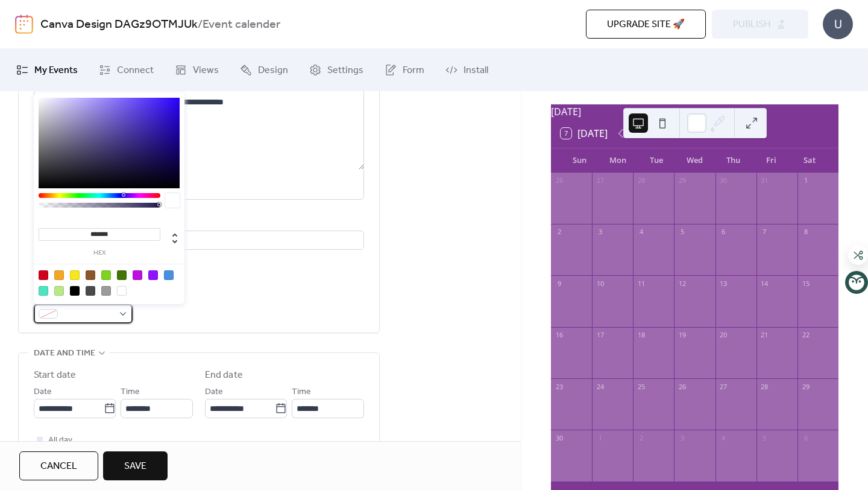  Describe the element at coordinates (126, 70) in the screenshot. I see `a: Connect` at that location.